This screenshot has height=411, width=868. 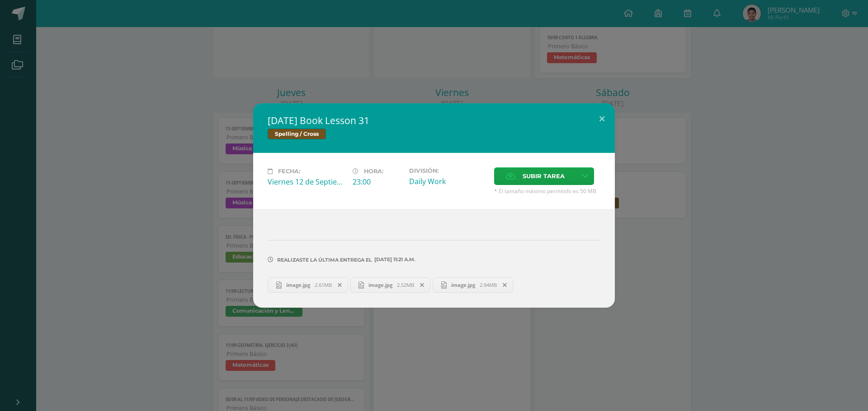 I want to click on span: 2.61MB, so click(x=323, y=285).